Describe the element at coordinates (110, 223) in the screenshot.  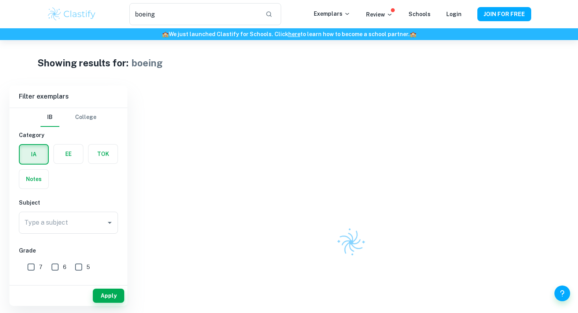
I see `button: Open` at that location.